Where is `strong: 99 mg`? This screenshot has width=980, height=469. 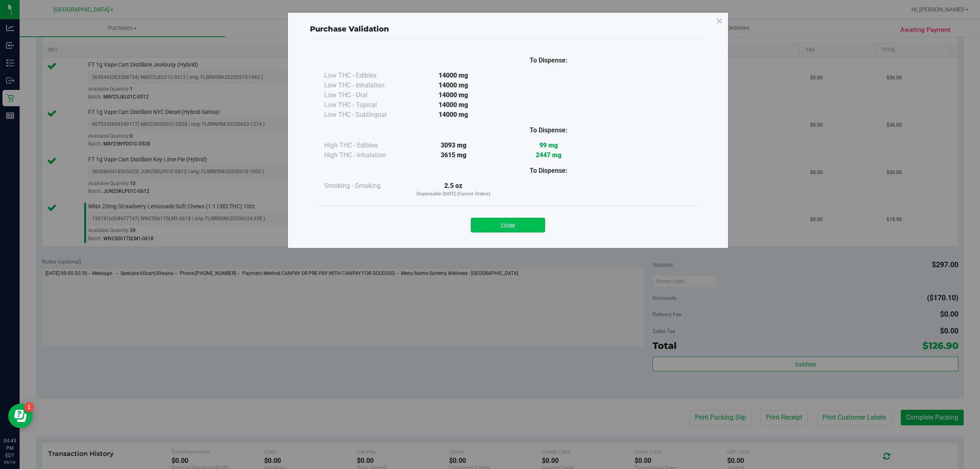 strong: 99 mg is located at coordinates (548, 145).